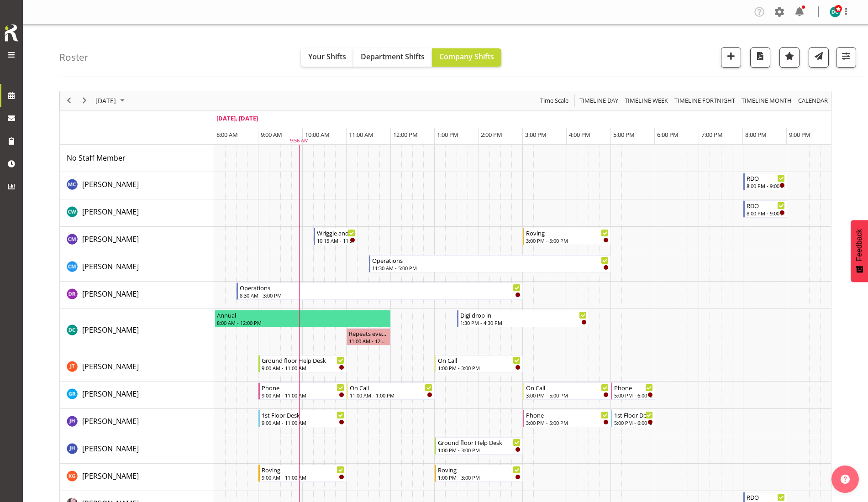 The height and width of the screenshot is (502, 868). Describe the element at coordinates (765, 182) in the screenshot. I see `div: Aurora Catu"s event - RDO Begin From Monday, September 22, 2025 at 8:00:00 PM GMT+12:00 Ends At M...` at that location.